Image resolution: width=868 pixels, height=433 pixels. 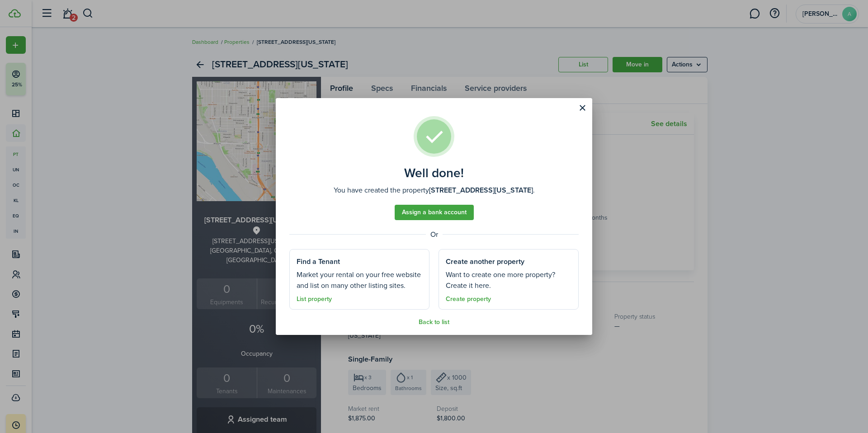 What do you see at coordinates (469, 299) in the screenshot?
I see `a: Create property` at bounding box center [469, 299].